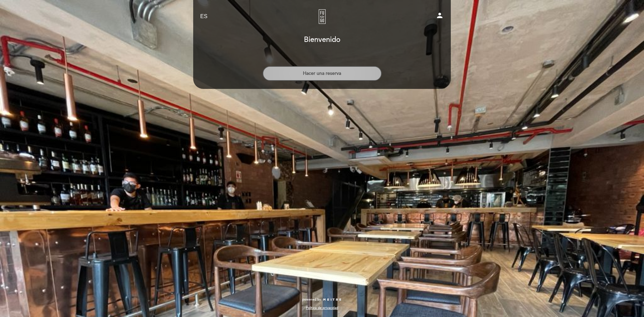 The width and height of the screenshot is (644, 317). Describe the element at coordinates (322, 74) in the screenshot. I see `button: Hacer una reserva` at that location.